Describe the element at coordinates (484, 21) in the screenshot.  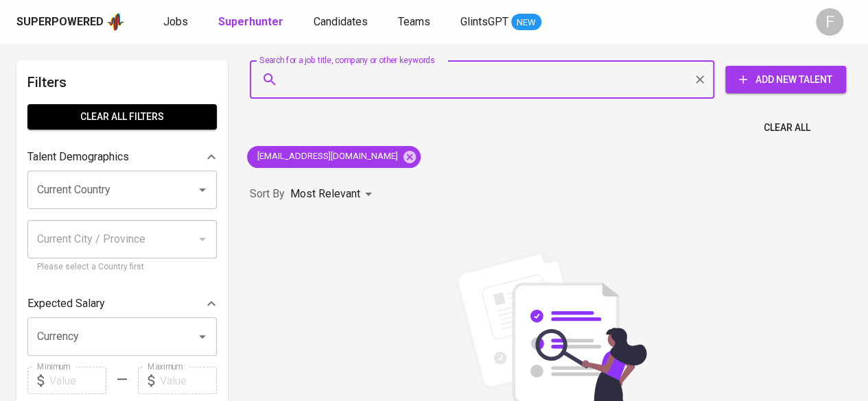
I see `span: GlintsGPT` at that location.